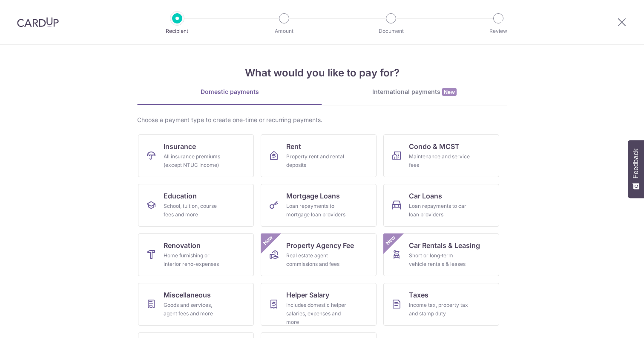  Describe the element at coordinates (195, 260) in the screenshot. I see `div: Home furnishing or interior reno-expenses` at that location.